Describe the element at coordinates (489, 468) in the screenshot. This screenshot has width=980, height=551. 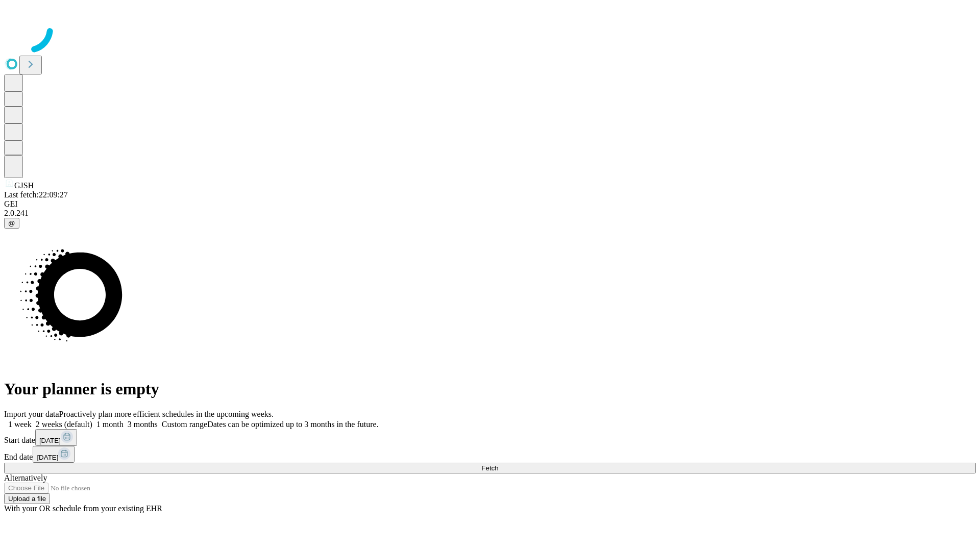
I see `span: Fetch` at that location.